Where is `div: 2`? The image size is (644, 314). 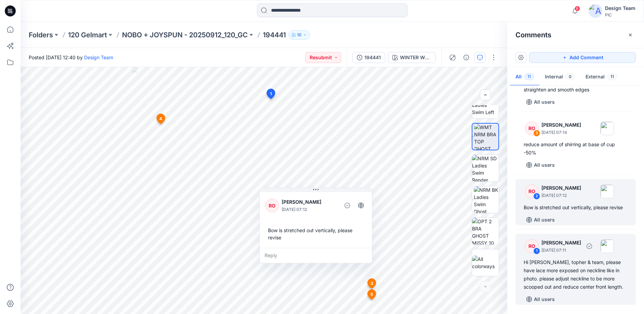 div: 2 is located at coordinates (537, 196).